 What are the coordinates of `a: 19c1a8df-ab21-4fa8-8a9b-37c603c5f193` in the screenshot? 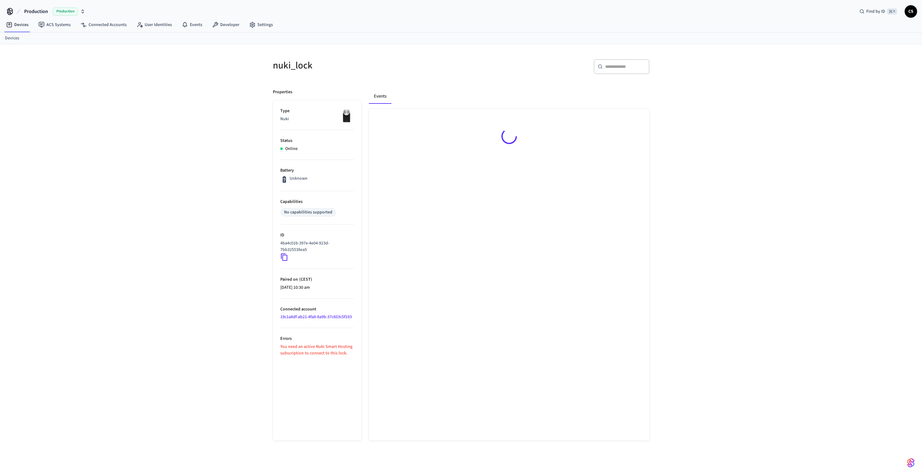 It's located at (316, 317).